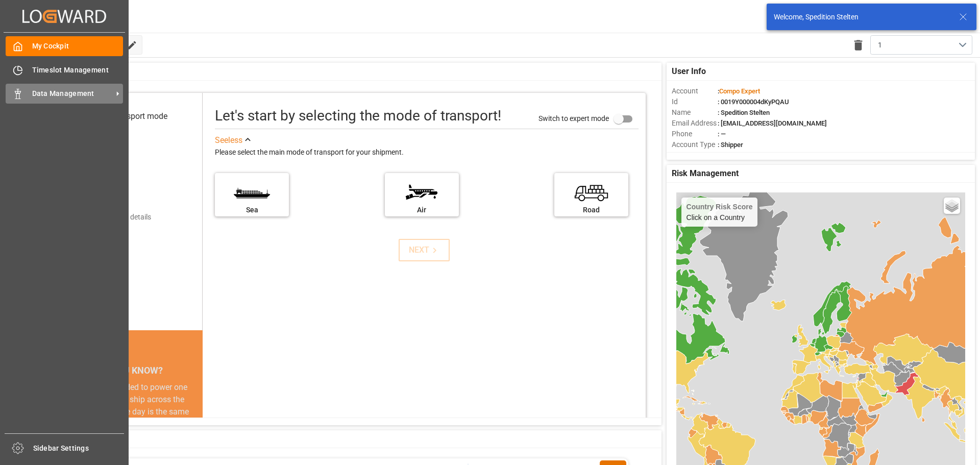 The height and width of the screenshot is (465, 980). Describe the element at coordinates (574, 118) in the screenshot. I see `span: Switch to expert mode` at that location.